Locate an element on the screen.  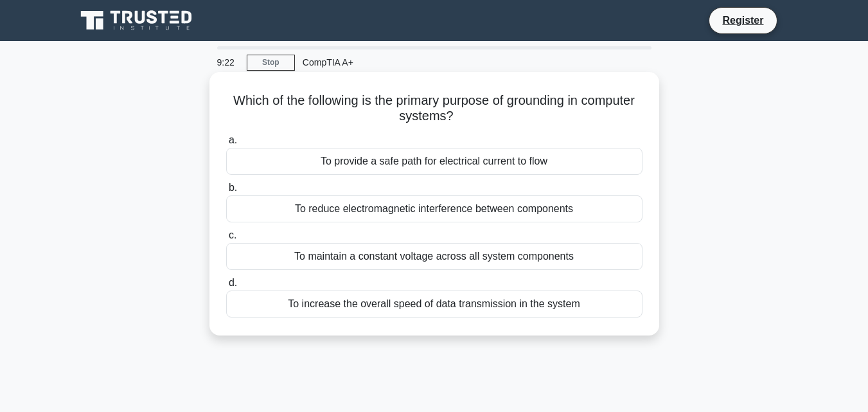
span: a. is located at coordinates (232, 140).